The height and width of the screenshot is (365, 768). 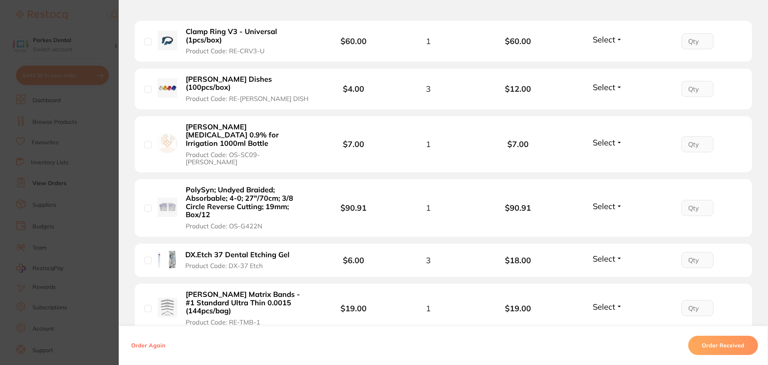 What do you see at coordinates (723, 346) in the screenshot?
I see `button: Order Received` at bounding box center [723, 346].